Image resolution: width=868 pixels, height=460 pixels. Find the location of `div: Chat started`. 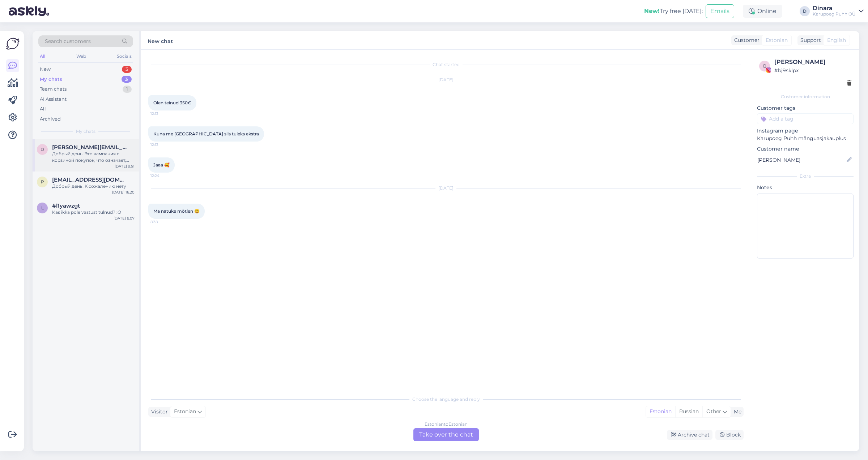

div: Chat started is located at coordinates (446, 64).